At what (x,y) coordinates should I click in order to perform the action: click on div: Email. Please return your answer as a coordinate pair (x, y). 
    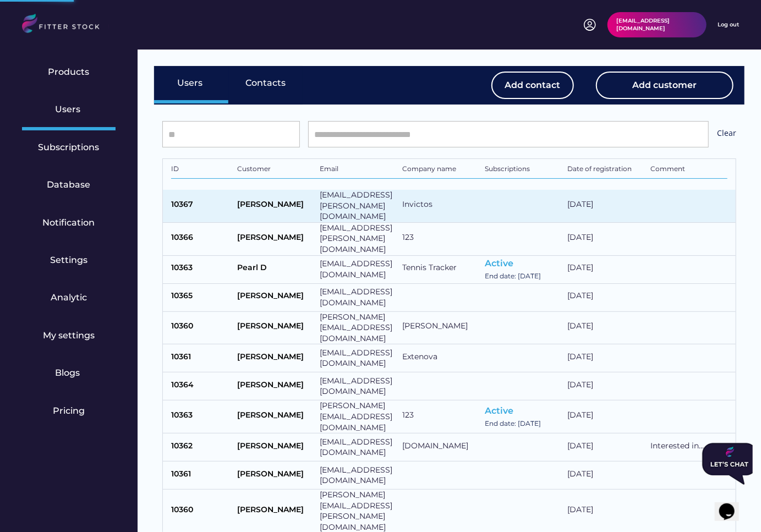
    Looking at the image, I should click on (358, 170).